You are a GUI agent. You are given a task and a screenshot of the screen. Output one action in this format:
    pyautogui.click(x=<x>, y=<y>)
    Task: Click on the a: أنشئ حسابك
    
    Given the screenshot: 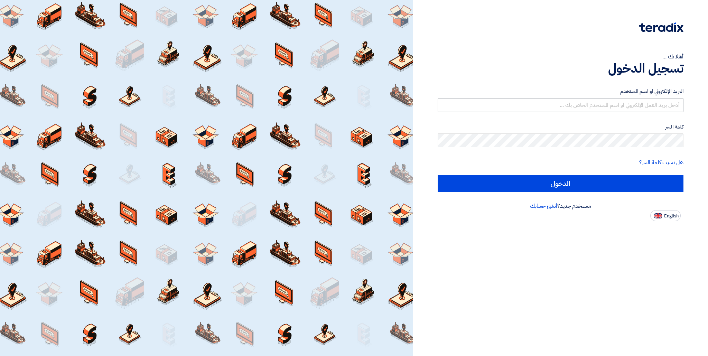 What is the action you would take?
    pyautogui.click(x=543, y=206)
    